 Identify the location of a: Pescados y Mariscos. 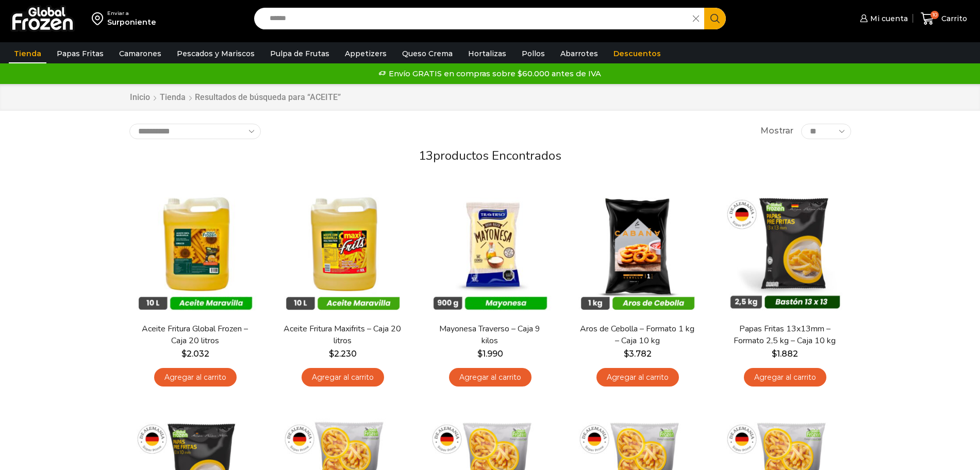
(215, 53).